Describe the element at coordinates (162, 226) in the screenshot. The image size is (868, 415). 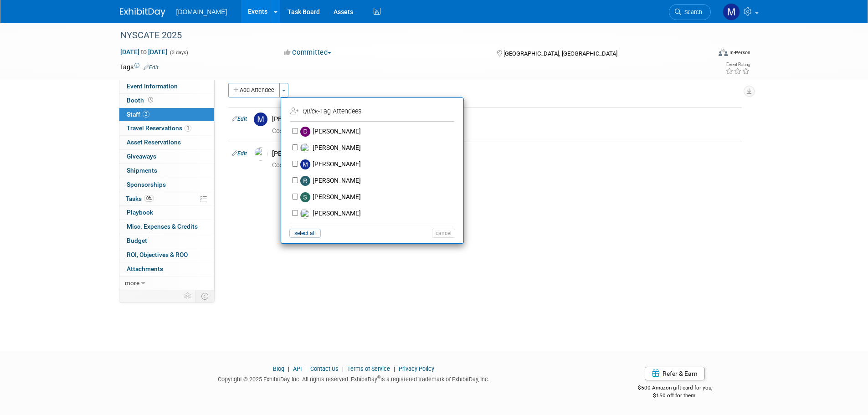
I see `span: Misc. Expenses & Credits` at that location.